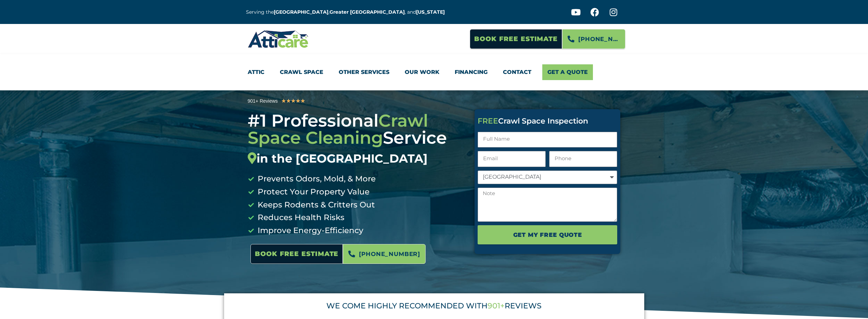 The image size is (868, 319). Describe the element at coordinates (302, 72) in the screenshot. I see `a: Crawl Space` at that location.